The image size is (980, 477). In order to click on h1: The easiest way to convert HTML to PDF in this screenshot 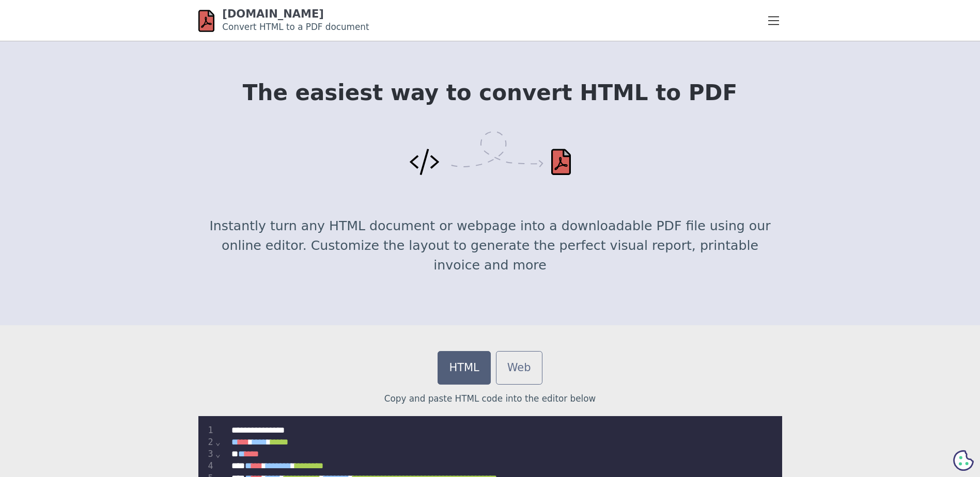, I will do `click(491, 92)`.